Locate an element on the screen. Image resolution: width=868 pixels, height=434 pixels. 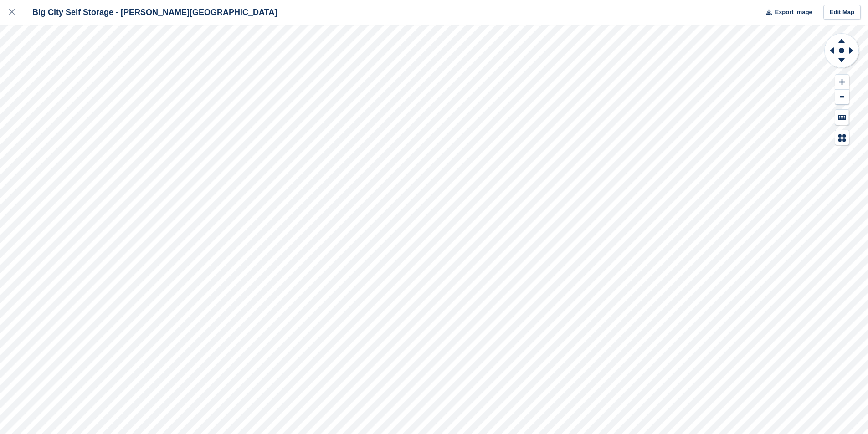
button: Map Legend is located at coordinates (842, 138).